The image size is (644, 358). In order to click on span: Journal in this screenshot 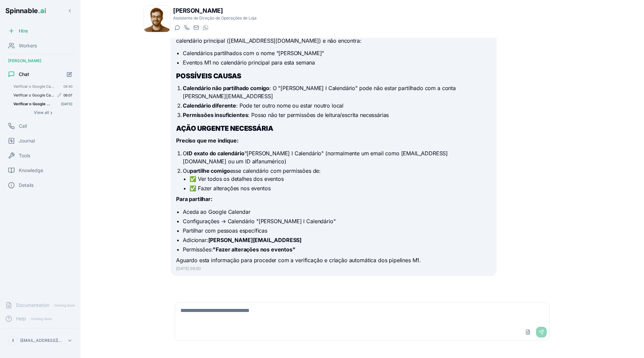, I will do `click(27, 141)`.